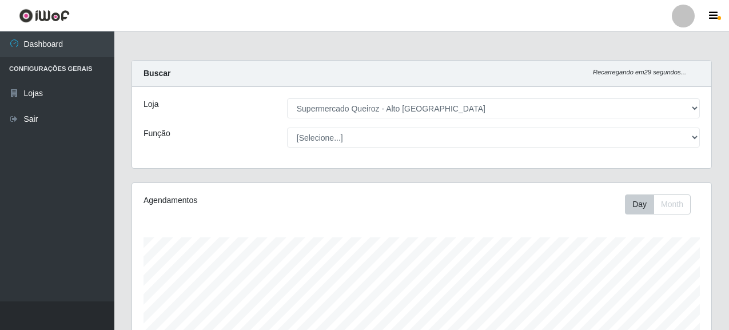  Describe the element at coordinates (658, 204) in the screenshot. I see `div: First group` at that location.